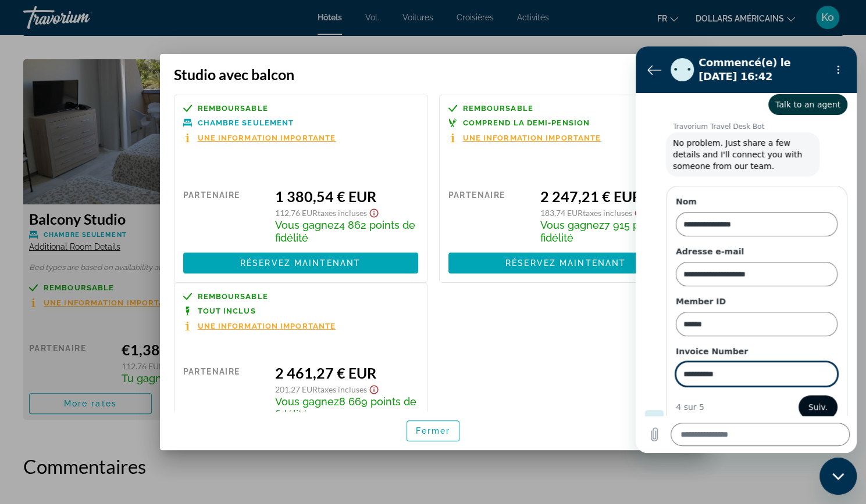  Describe the element at coordinates (182, 361) in the screenshot. I see `button: Suiv.` at that location.